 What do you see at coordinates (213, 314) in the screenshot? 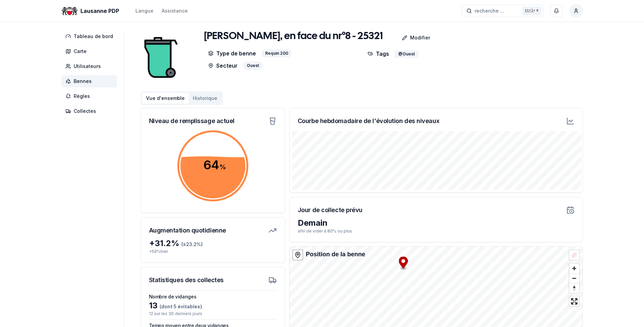
I see `p: 12 sur les 30 derniers jours` at bounding box center [213, 314].